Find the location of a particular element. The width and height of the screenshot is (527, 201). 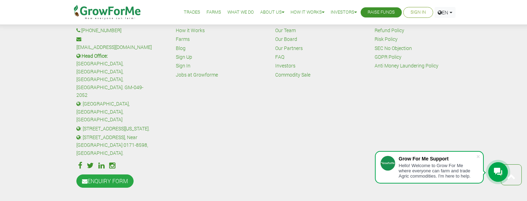

a: Refund Policy is located at coordinates (390, 30).